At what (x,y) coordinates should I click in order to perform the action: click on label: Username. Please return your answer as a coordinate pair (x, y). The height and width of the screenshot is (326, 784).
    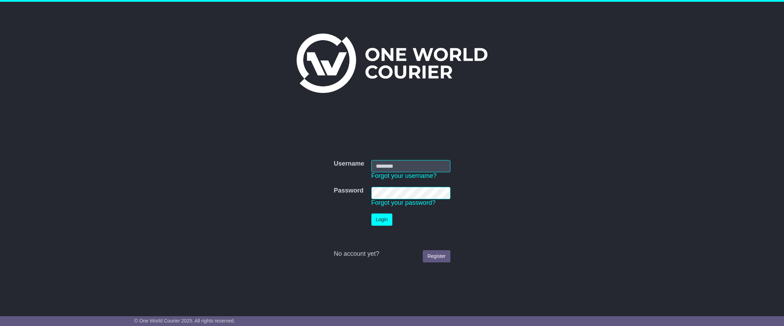
    Looking at the image, I should click on (349, 164).